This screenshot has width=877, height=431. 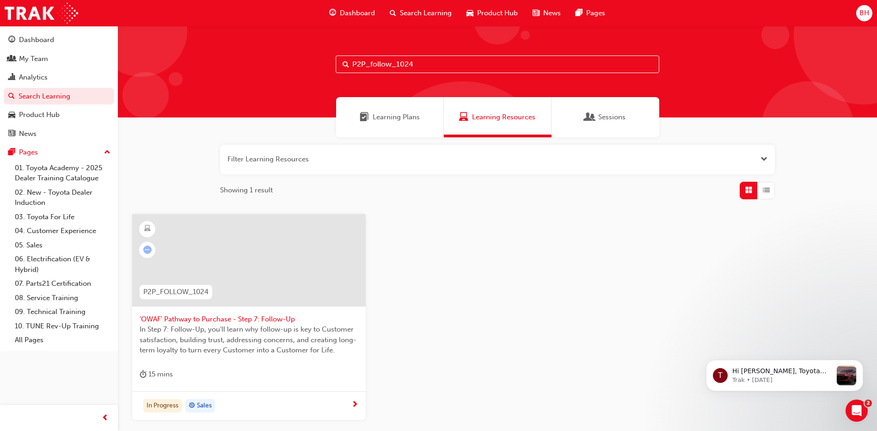 What do you see at coordinates (247, 190) in the screenshot?
I see `span: Showing 1 result` at bounding box center [247, 190].